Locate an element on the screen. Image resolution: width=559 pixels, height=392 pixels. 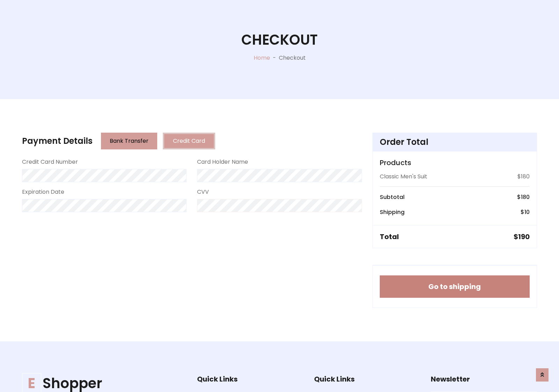
h4: Order Total is located at coordinates (455, 142).